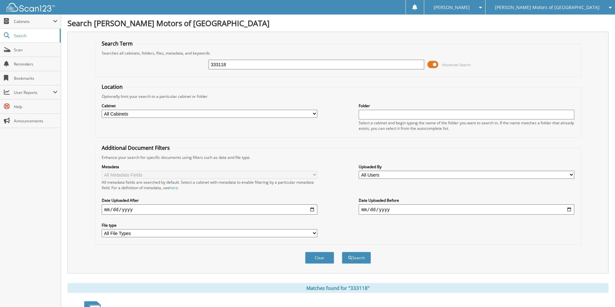  Describe the element at coordinates (210, 200) in the screenshot. I see `label: Date Uploaded After` at that location.